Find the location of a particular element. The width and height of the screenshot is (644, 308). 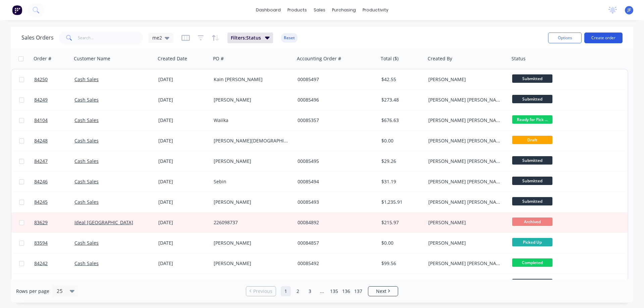

span: 83594 is located at coordinates (41, 243).